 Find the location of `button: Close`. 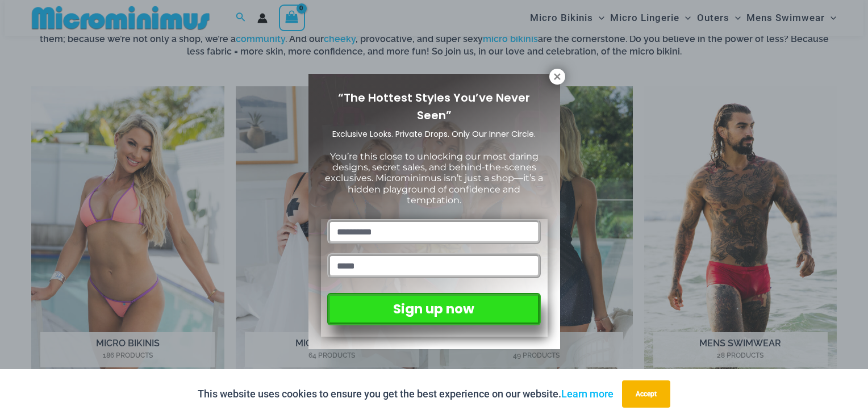

button: Close is located at coordinates (557, 77).